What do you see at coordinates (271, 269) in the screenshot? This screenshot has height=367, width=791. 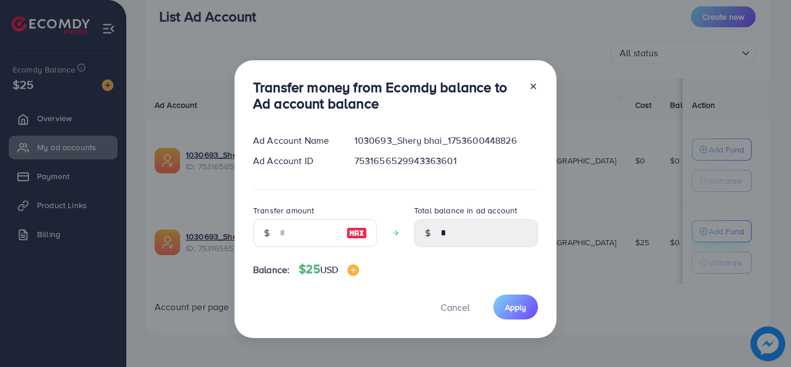 I see `span: Balance:` at bounding box center [271, 269].